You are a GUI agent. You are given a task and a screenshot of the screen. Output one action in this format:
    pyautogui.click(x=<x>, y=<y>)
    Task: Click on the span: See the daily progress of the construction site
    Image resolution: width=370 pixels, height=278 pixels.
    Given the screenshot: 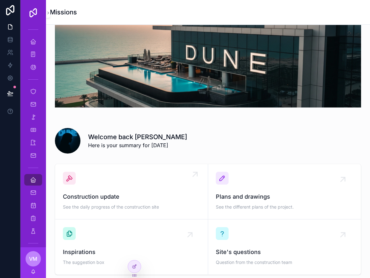 What is the action you would take?
    pyautogui.click(x=132, y=207)
    